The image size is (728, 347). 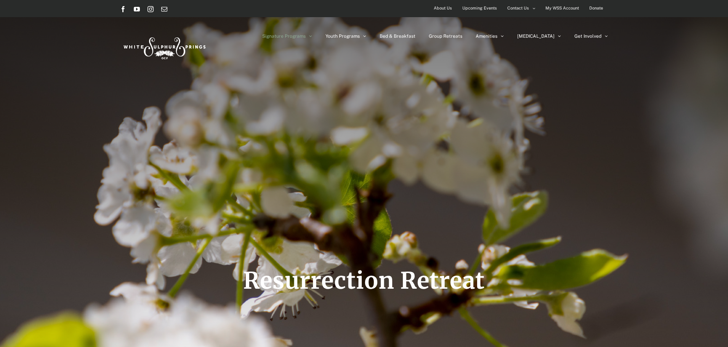 What do you see at coordinates (284, 36) in the screenshot?
I see `span: Signature Programs` at bounding box center [284, 36].